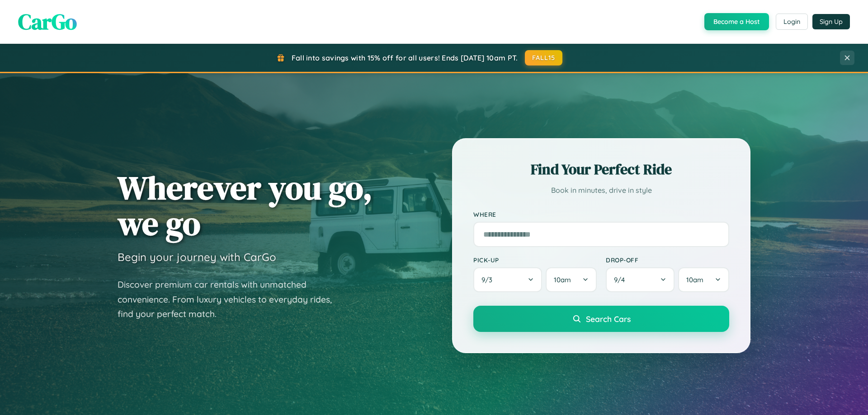 Image resolution: width=868 pixels, height=415 pixels. I want to click on p: Discover premium car rentals with unmatched convenience. From luxury vehicles to everyday rides, ..., so click(230, 300).